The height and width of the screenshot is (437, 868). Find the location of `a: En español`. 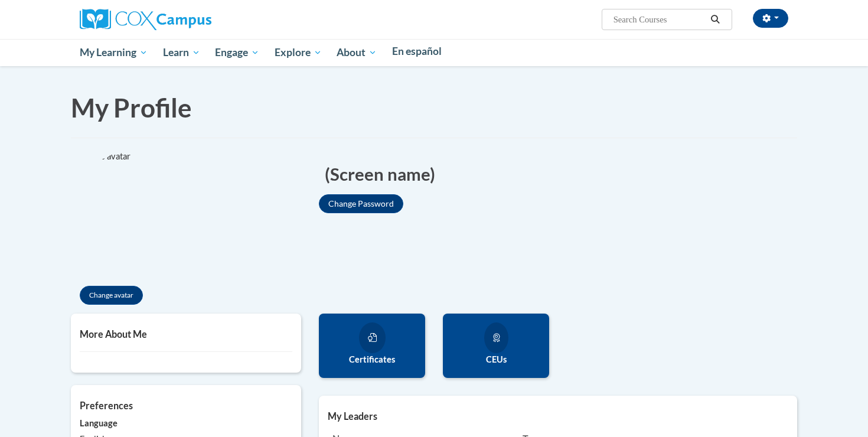

a: En español is located at coordinates (417, 51).